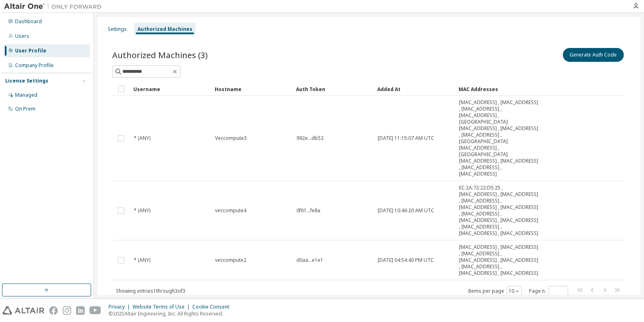 This screenshot has height=322, width=644. What do you see at coordinates (25, 109) in the screenshot?
I see `div: On Prem` at bounding box center [25, 109].